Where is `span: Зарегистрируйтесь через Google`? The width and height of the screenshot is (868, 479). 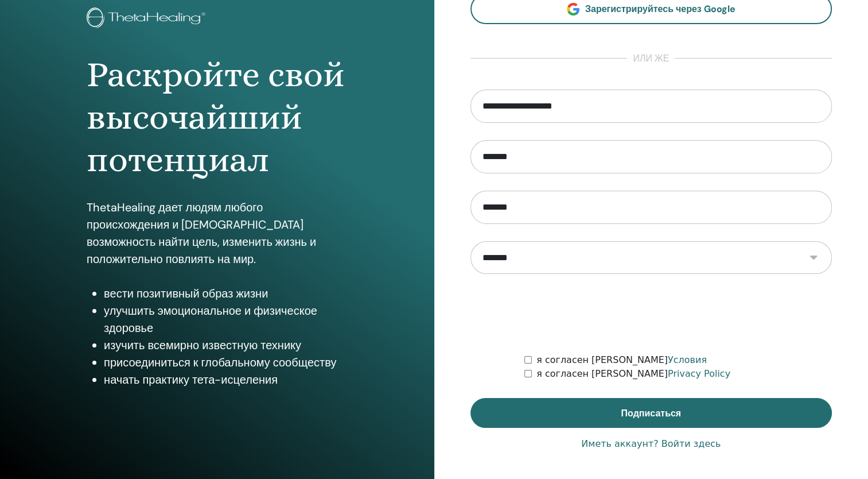 span: Зарегистрируйтесь через Google is located at coordinates (660, 8).